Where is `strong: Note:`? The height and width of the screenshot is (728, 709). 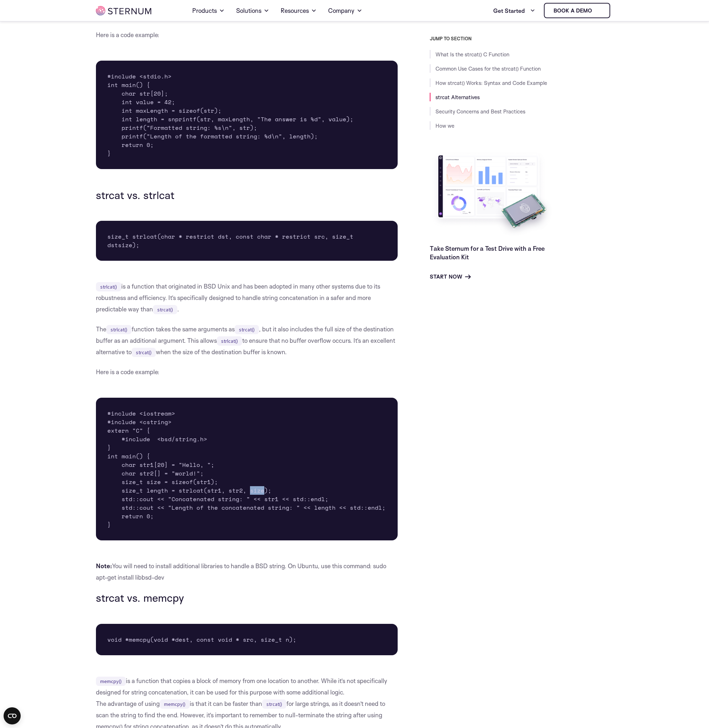
strong: Note: is located at coordinates (104, 566).